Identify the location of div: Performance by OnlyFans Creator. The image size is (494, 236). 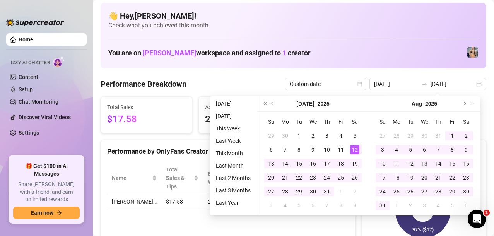
(228, 151).